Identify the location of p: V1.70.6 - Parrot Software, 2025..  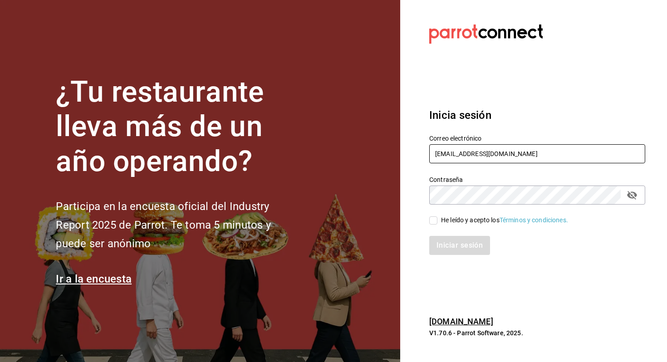
(537, 333).